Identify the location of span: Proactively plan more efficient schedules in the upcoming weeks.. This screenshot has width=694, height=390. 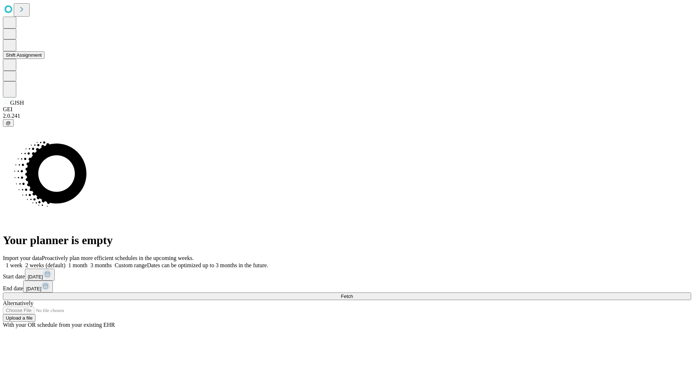
(118, 258).